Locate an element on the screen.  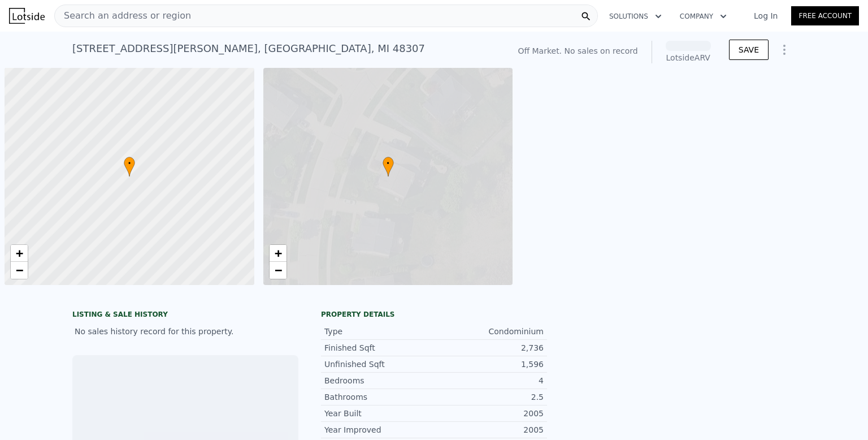
div: No sales history record for this property. is located at coordinates (185, 331).